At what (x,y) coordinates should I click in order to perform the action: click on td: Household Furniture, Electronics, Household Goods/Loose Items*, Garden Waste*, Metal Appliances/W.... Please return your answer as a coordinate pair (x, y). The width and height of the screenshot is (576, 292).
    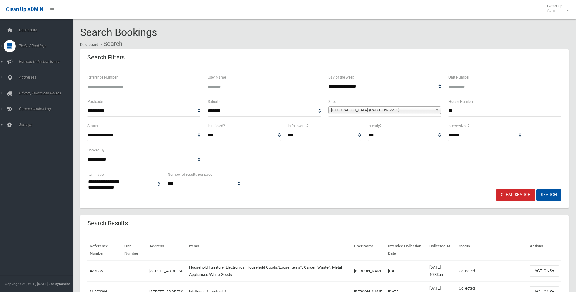
    Looking at the image, I should click on (269, 271).